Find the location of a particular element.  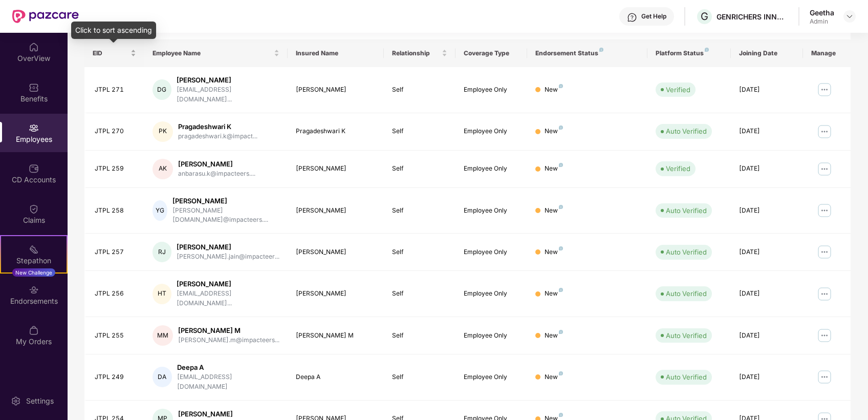

div: pragadeshwari.k@impact... is located at coordinates (217, 136).